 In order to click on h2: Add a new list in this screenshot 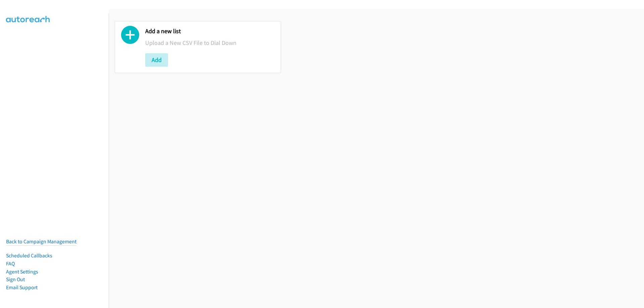, I will do `click(210, 31)`.